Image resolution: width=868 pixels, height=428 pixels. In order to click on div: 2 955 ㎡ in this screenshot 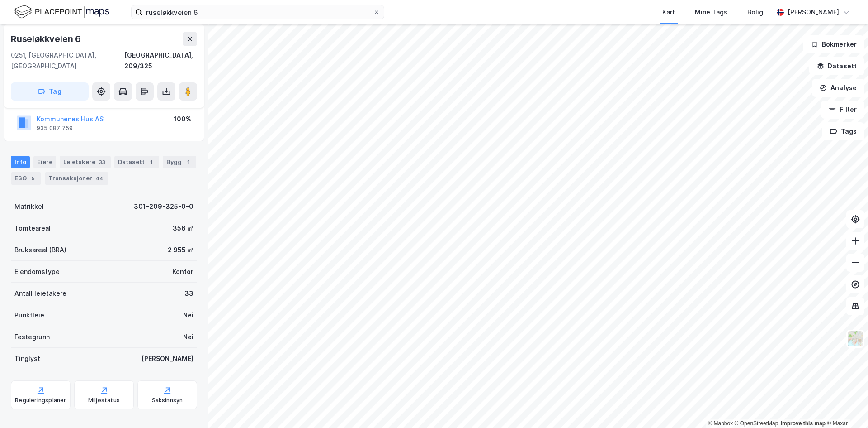, I will do `click(181, 250)`.